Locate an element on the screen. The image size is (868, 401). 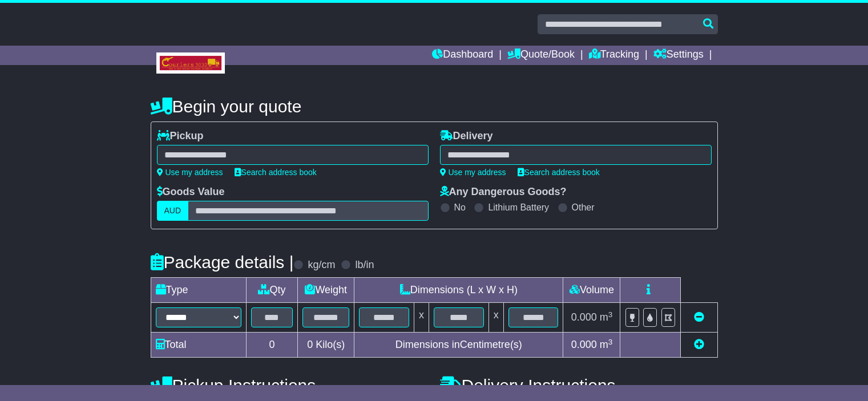
h4: Begin your quote is located at coordinates (434, 106).